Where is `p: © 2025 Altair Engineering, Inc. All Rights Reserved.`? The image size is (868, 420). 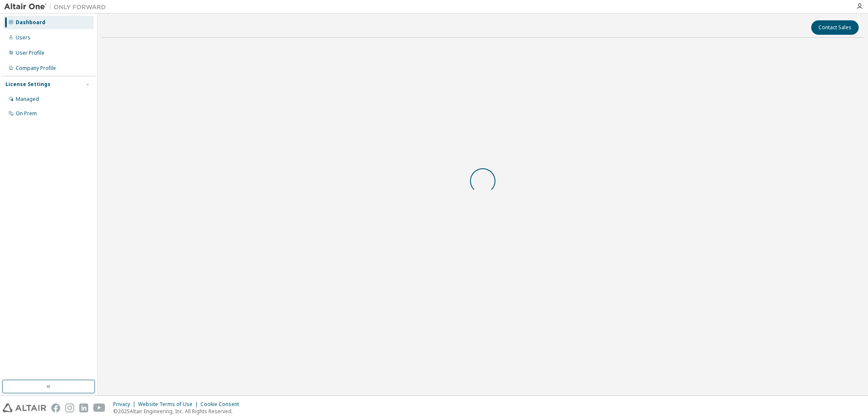 p: © 2025 Altair Engineering, Inc. All Rights Reserved. is located at coordinates (178, 412).